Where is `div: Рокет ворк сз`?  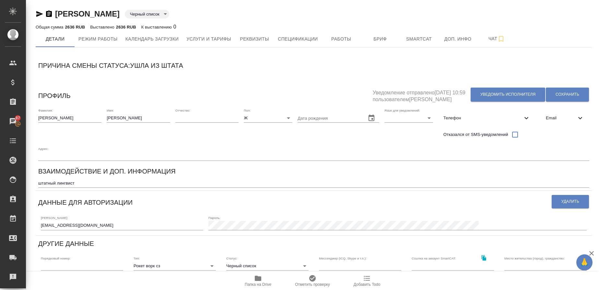
div: Рокет ворк сз is located at coordinates (175, 266).